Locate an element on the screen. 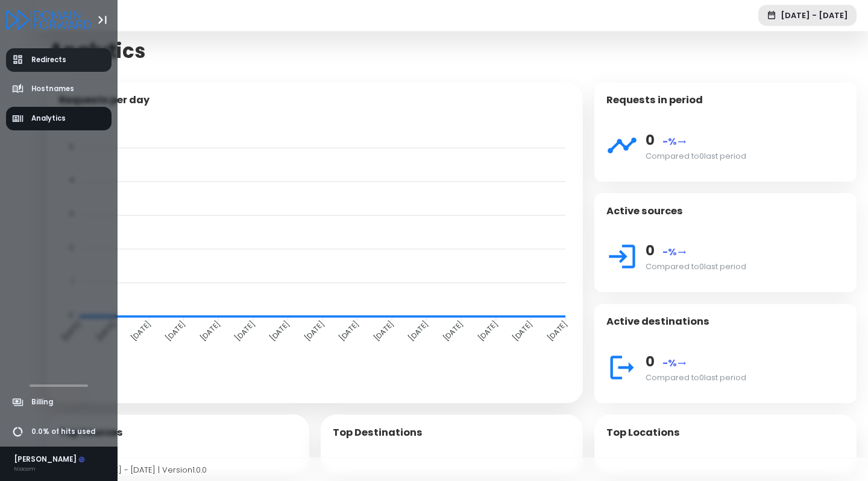 The image size is (868, 481). span: Analytics is located at coordinates (49, 118).